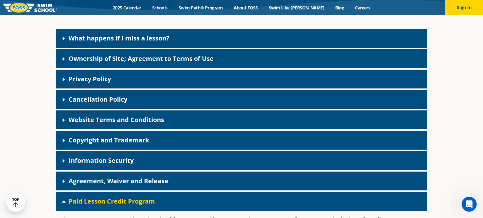 This screenshot has width=483, height=218. What do you see at coordinates (109, 140) in the screenshot?
I see `a: Copyright and Trademark` at bounding box center [109, 140].